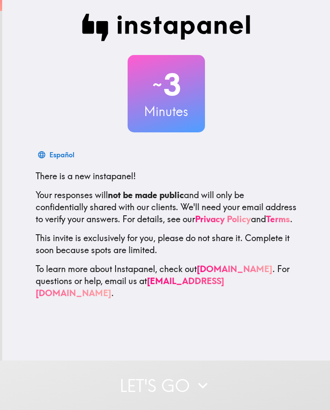  What do you see at coordinates (278, 219) in the screenshot?
I see `a: Terms` at bounding box center [278, 219].